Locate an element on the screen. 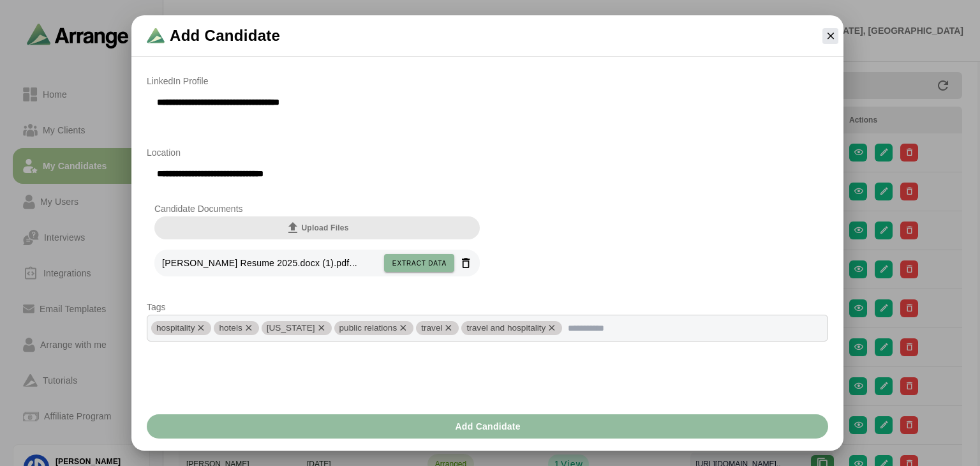  span: hospitality is located at coordinates (176, 328).